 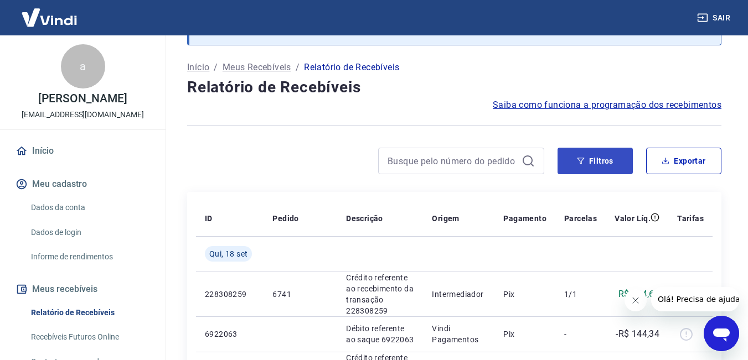 I want to click on p: Origem, so click(x=445, y=219).